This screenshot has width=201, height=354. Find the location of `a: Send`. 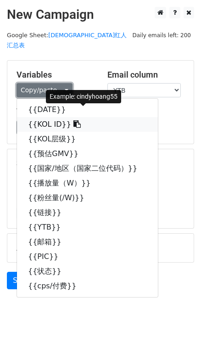

a: Send is located at coordinates (22, 280).